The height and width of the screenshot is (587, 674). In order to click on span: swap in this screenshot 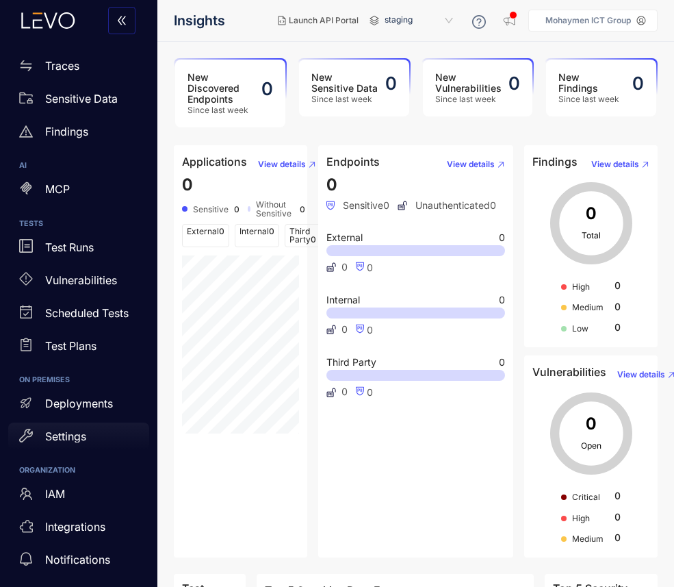, I will do `click(26, 66)`.